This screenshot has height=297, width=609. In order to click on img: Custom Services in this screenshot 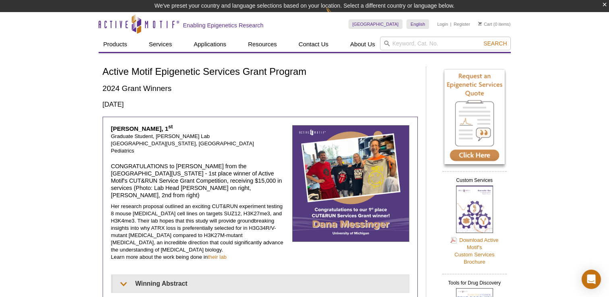, I will do `click(475, 209)`.